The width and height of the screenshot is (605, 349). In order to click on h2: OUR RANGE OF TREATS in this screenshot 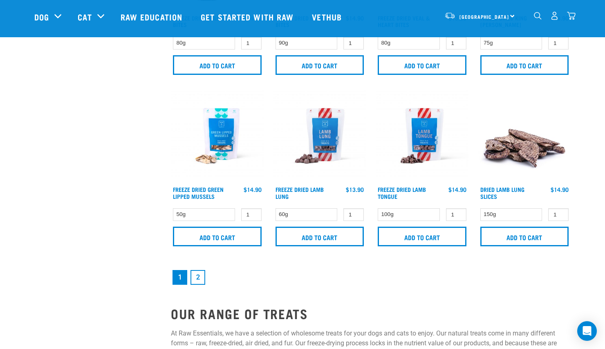, I will do `click(371, 313)`.